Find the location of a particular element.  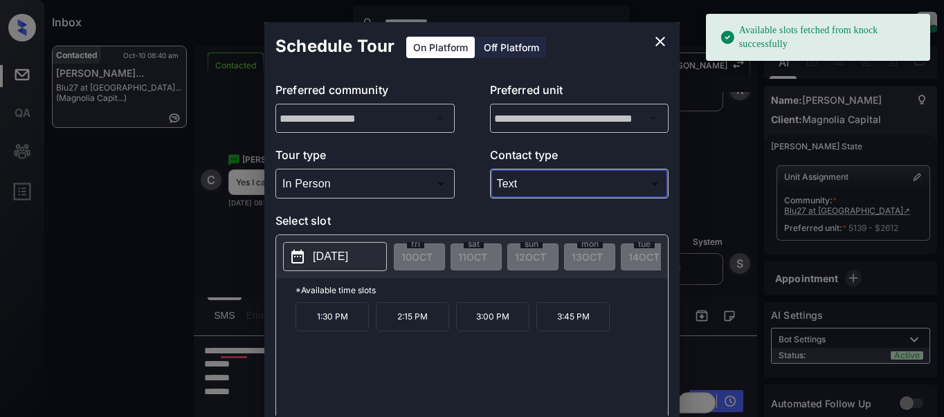

p: Contact type is located at coordinates (579, 158).